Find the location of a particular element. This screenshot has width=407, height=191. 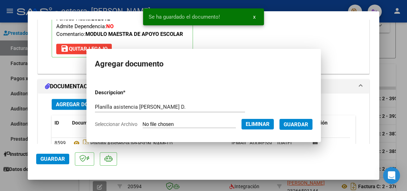

span: Eliminar is located at coordinates (258, 124).